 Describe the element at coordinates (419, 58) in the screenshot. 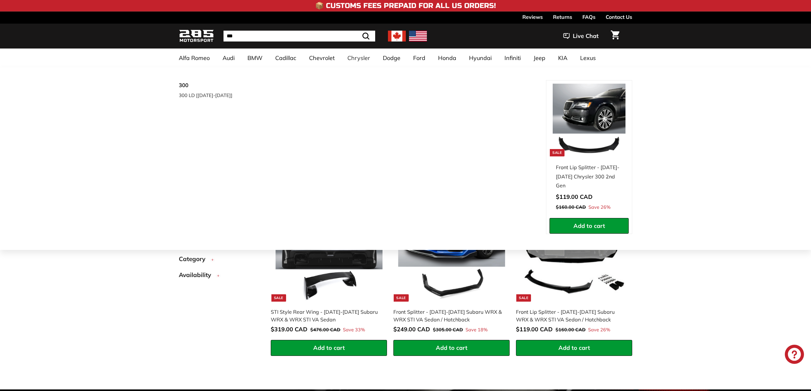

I see `a: Ford` at that location.